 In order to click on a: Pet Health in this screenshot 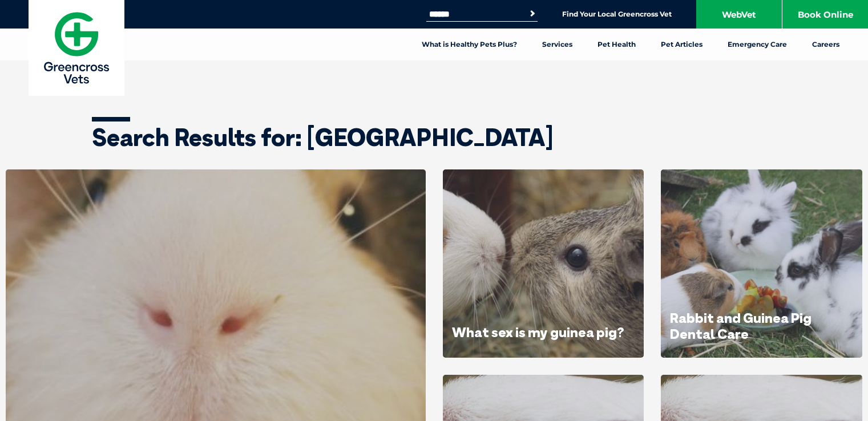, I will do `click(617, 45)`.